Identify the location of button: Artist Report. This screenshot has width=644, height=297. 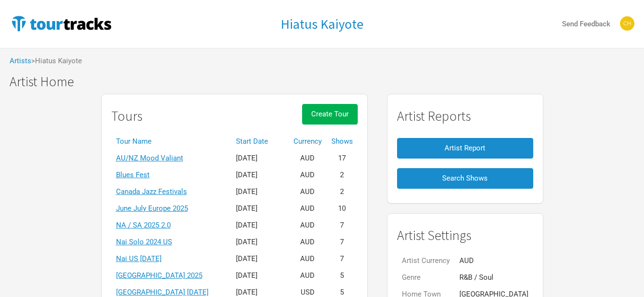
(465, 148).